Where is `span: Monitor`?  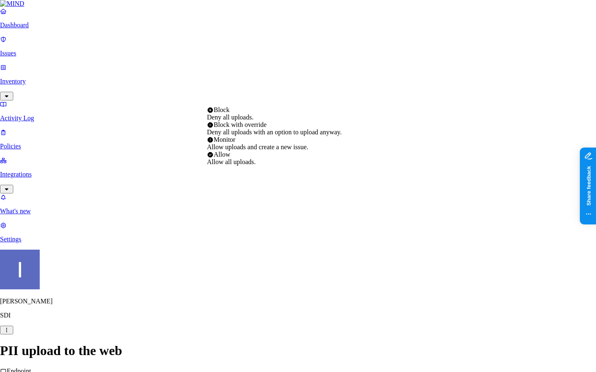
span: Monitor is located at coordinates (224, 139).